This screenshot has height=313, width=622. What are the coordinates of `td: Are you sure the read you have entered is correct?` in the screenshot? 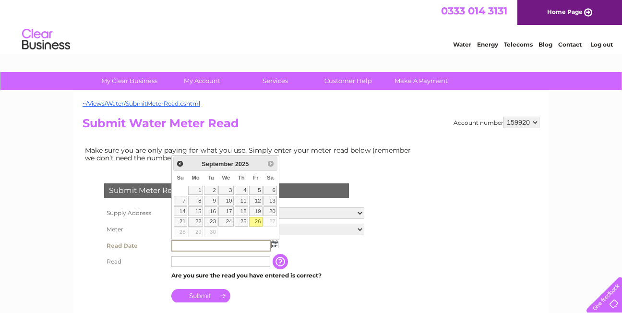 It's located at (268, 276).